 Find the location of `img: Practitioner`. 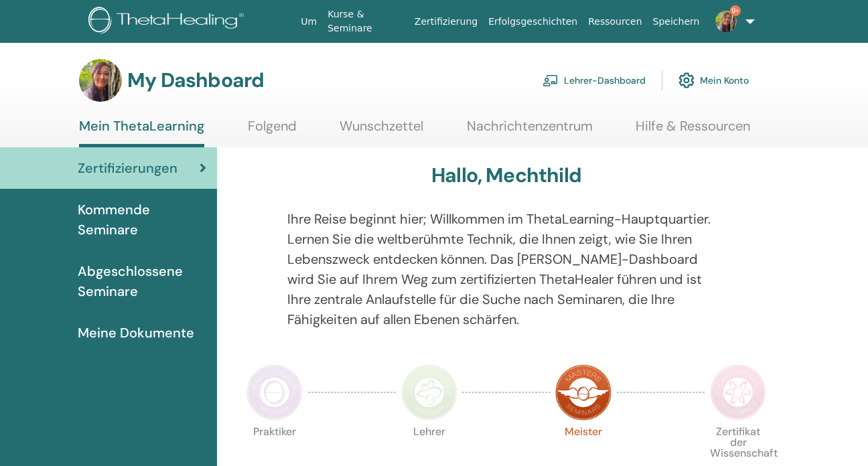

img: Practitioner is located at coordinates (274, 392).